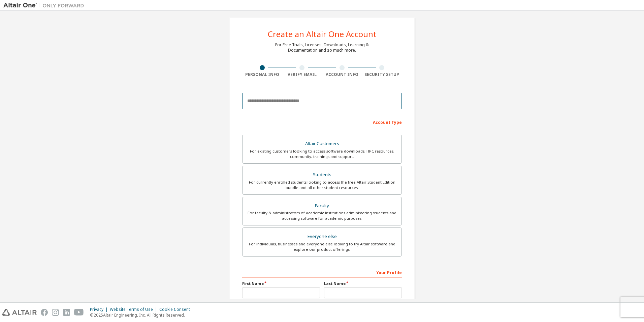 The height and width of the screenshot is (322, 644). What do you see at coordinates (262, 75) in the screenshot?
I see `div: Personal Info` at bounding box center [262, 75].